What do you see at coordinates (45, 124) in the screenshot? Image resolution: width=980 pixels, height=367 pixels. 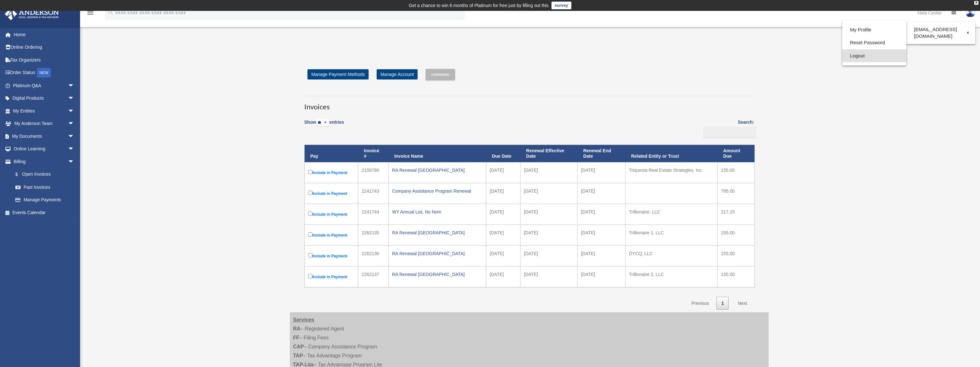 I see `a: My Anderson Teamarrow_drop_down` at bounding box center [45, 124].